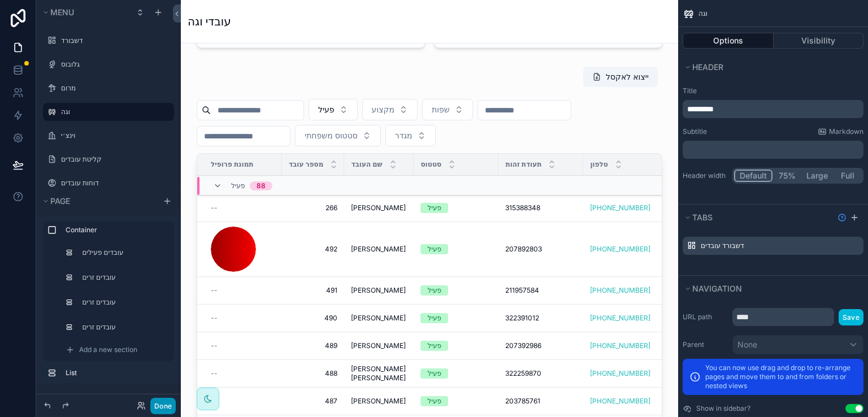 The width and height of the screenshot is (868, 417). What do you see at coordinates (115, 230) in the screenshot?
I see `label: Container` at bounding box center [115, 230].